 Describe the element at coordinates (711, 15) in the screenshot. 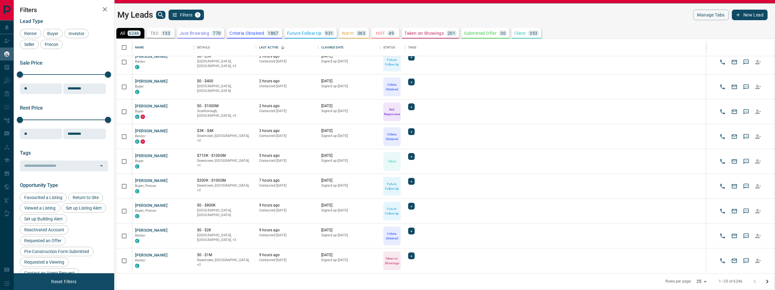

I see `button: Manage Tabs` at that location.